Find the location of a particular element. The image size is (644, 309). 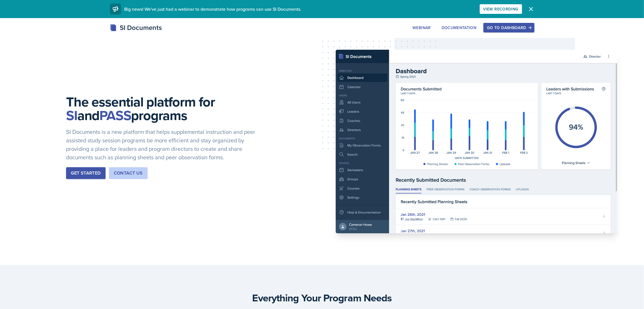

div: SI Documents is located at coordinates (136, 28).